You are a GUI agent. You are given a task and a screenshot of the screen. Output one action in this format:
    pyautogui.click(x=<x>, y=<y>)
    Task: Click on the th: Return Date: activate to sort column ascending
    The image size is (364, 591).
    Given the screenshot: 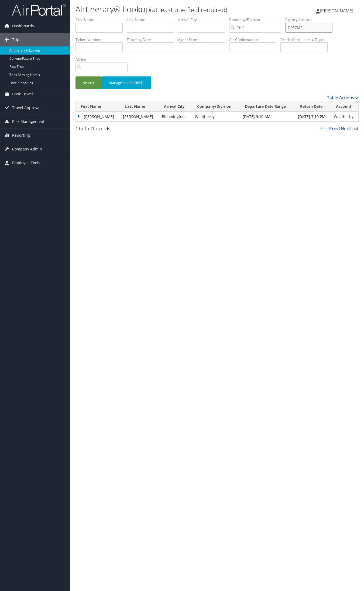 What is the action you would take?
    pyautogui.click(x=313, y=106)
    